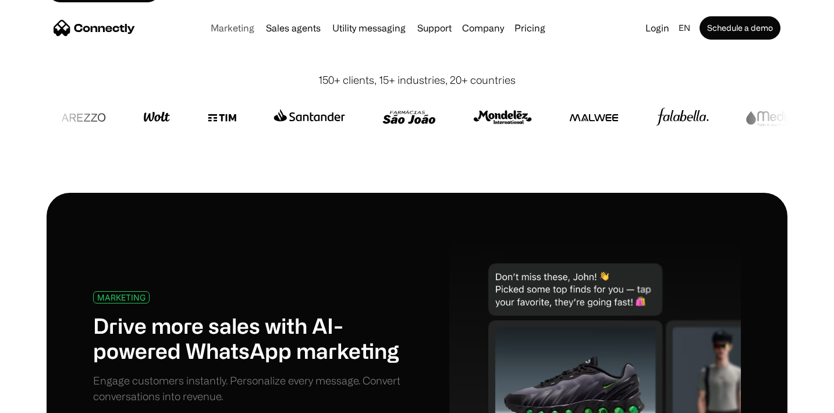  Describe the element at coordinates (434, 28) in the screenshot. I see `a: Support` at that location.